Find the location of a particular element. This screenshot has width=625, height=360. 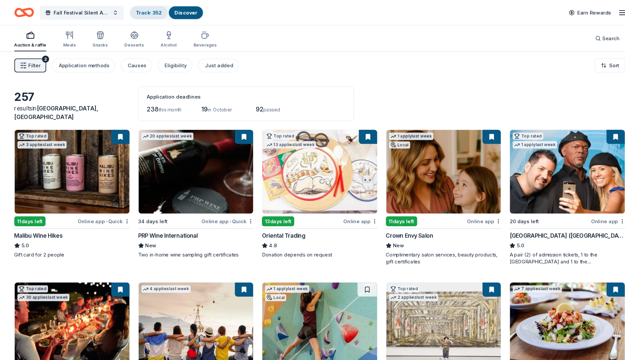

button: Beverages is located at coordinates (205, 37).